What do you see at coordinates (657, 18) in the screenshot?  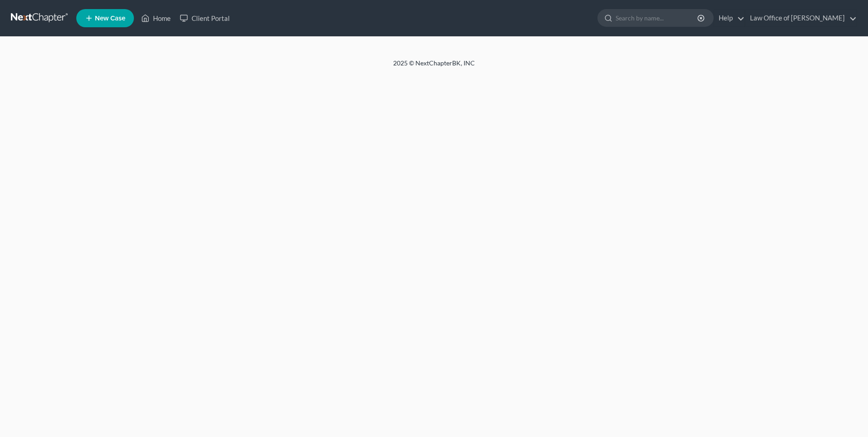 I see `input: Search by name...` at bounding box center [657, 18].